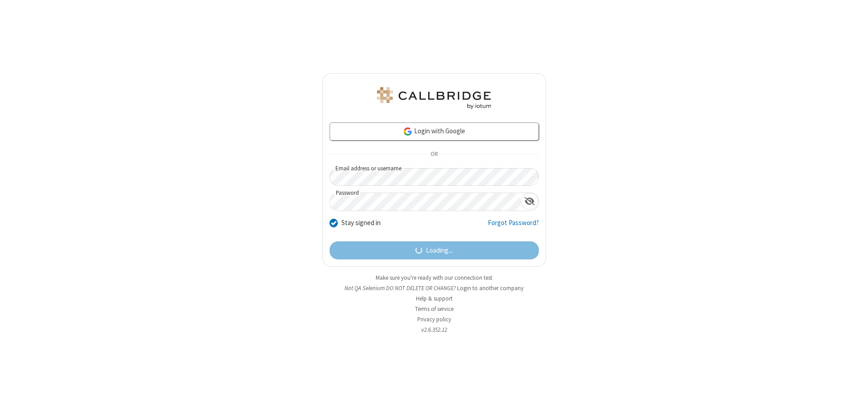 The width and height of the screenshot is (868, 414). What do you see at coordinates (530, 201) in the screenshot?
I see `div: Show password` at bounding box center [530, 201].